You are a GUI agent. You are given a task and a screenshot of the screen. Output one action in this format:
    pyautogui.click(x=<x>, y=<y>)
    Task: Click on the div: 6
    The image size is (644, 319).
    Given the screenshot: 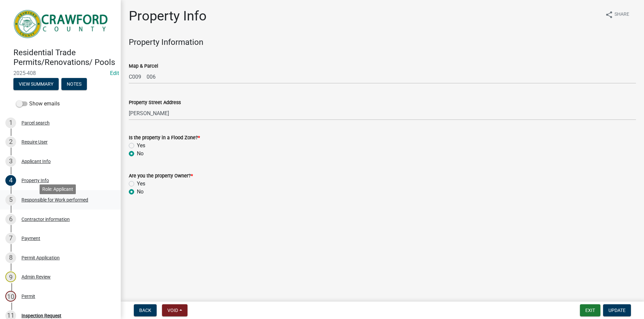 What is the action you would take?
    pyautogui.click(x=11, y=219)
    